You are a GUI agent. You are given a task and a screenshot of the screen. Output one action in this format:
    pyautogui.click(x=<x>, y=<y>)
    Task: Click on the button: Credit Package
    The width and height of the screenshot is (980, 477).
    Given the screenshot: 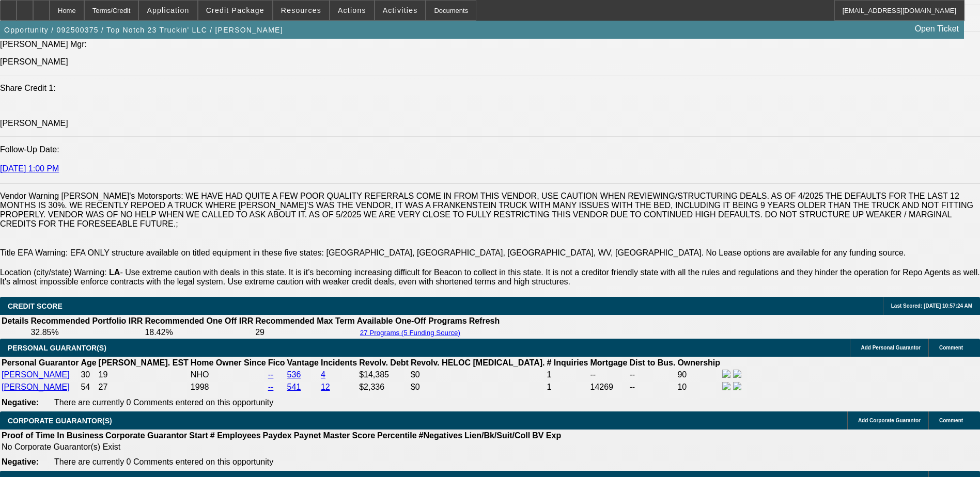 What is the action you would take?
    pyautogui.click(x=235, y=11)
    